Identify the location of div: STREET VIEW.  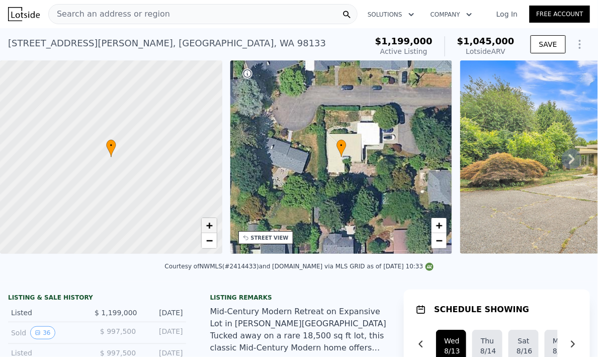
(270, 237).